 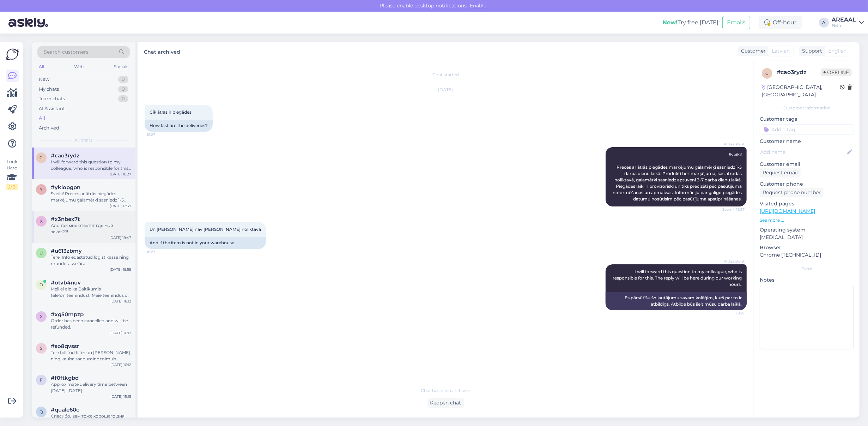 What do you see at coordinates (670, 22) in the screenshot?
I see `b: New!` at bounding box center [670, 22].